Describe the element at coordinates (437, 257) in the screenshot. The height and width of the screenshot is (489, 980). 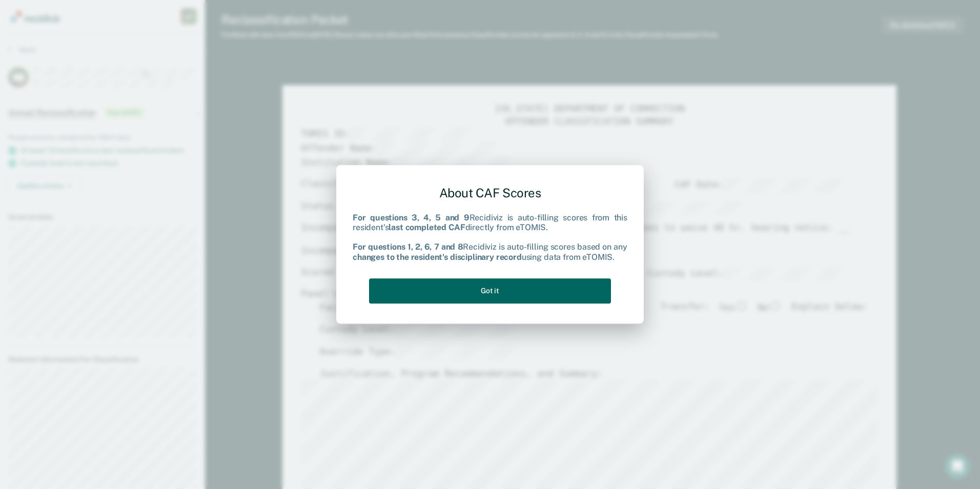
I see `b: changes to the resident's disciplinary record` at that location.